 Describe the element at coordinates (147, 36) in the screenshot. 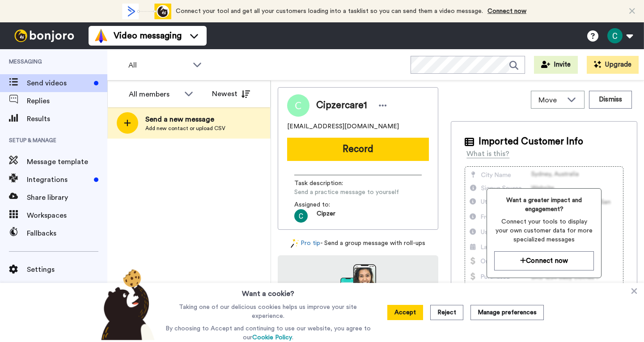

I see `span: Video messaging` at that location.